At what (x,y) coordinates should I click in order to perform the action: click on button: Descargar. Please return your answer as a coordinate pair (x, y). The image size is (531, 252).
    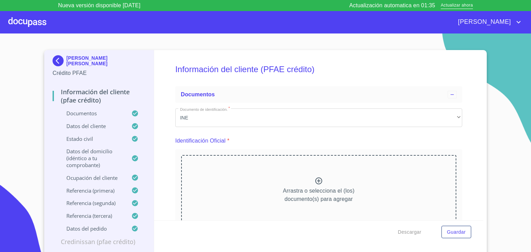
    Looking at the image, I should click on (410, 232).